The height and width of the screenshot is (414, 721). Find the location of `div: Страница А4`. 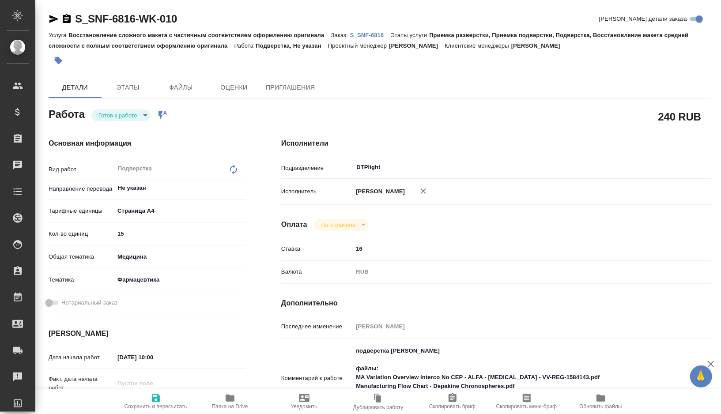

div: Страница А4 is located at coordinates (180, 211).